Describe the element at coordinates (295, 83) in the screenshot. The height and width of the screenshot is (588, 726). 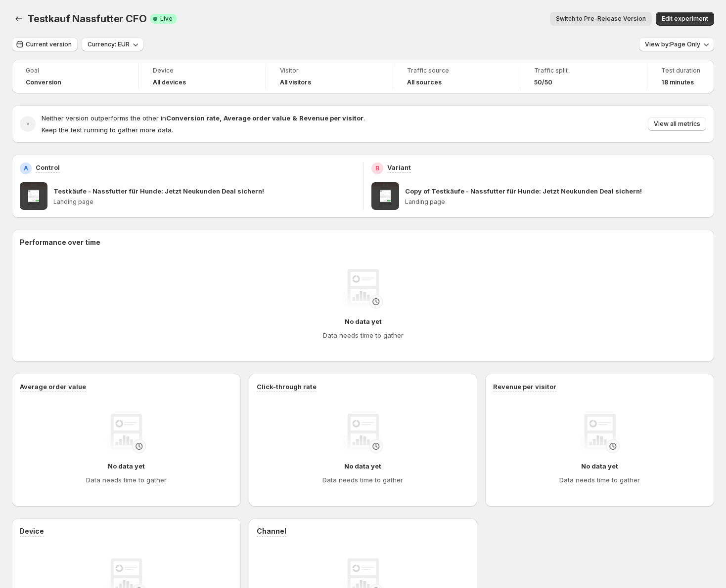
I see `h4: All visitors` at that location.